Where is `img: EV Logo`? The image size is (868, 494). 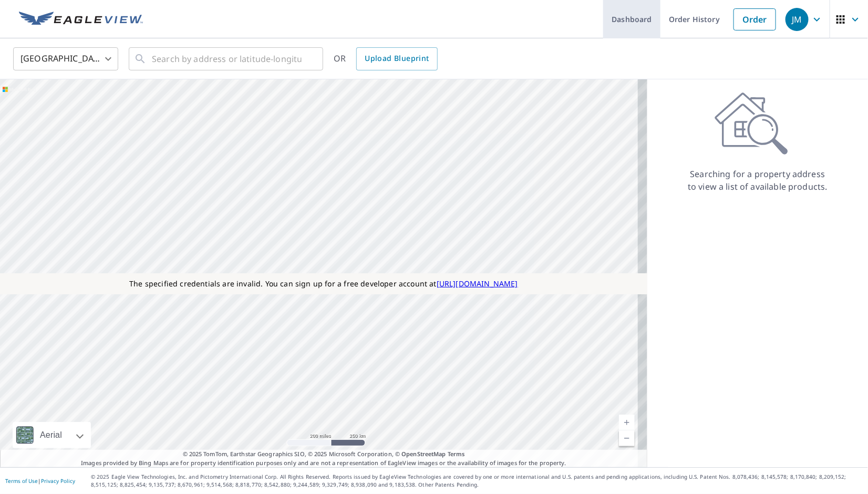
img: EV Logo is located at coordinates (81, 19).